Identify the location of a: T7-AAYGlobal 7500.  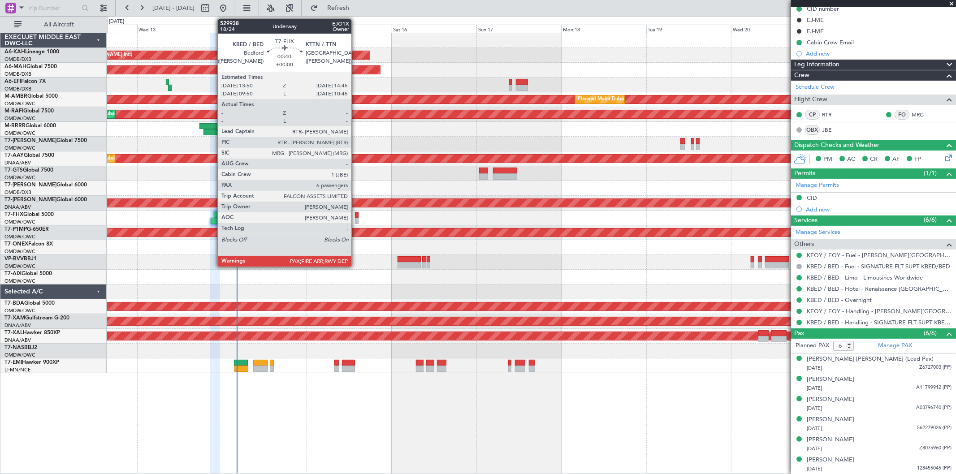
(29, 155).